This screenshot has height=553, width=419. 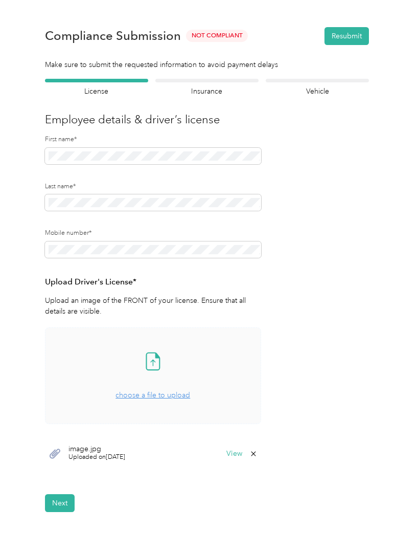 What do you see at coordinates (60, 503) in the screenshot?
I see `button: Next` at bounding box center [60, 503].